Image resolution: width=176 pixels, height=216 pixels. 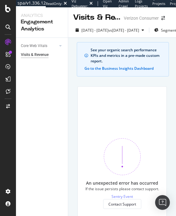 What do you see at coordinates (39, 46) in the screenshot?
I see `a: Core Web Vitals` at bounding box center [39, 46].